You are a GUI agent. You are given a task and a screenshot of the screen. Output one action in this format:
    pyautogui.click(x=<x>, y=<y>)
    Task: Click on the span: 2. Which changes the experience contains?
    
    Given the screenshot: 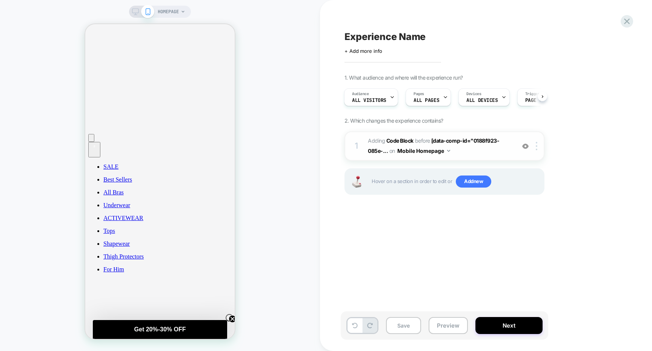 What is the action you would take?
    pyautogui.click(x=394, y=120)
    